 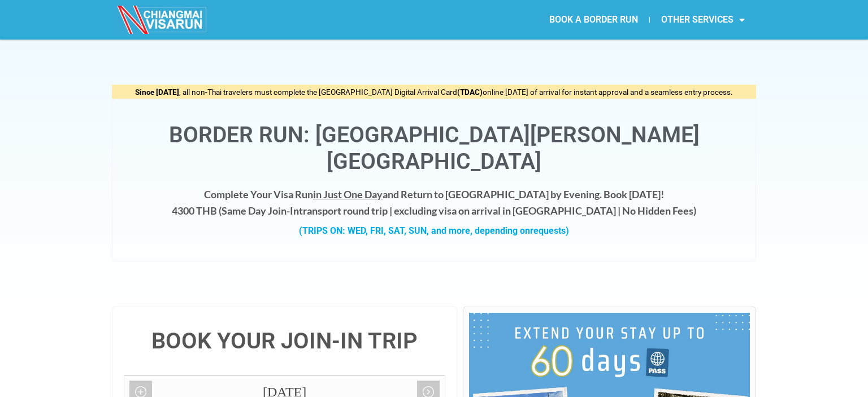 What do you see at coordinates (284, 341) in the screenshot?
I see `h4: BOOK YOUR JOIN-IN TRIP` at bounding box center [284, 341].